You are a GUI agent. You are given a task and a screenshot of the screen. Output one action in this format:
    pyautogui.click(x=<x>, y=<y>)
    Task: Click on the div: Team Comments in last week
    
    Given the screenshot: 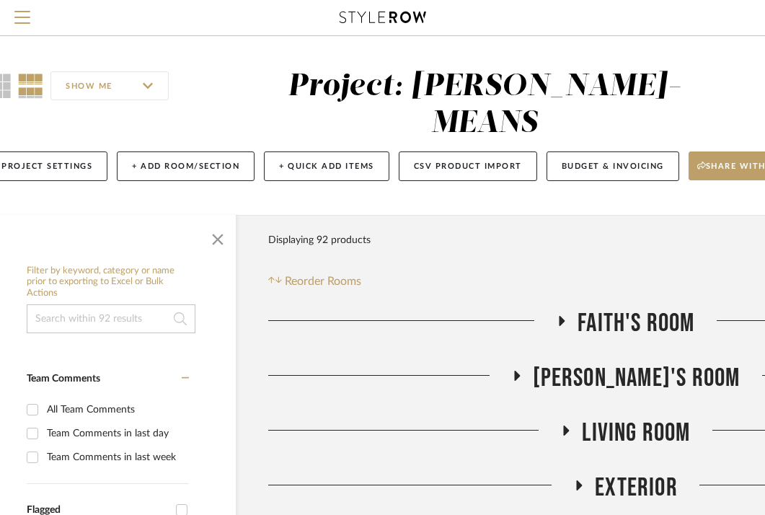 What is the action you would take?
    pyautogui.click(x=116, y=457)
    